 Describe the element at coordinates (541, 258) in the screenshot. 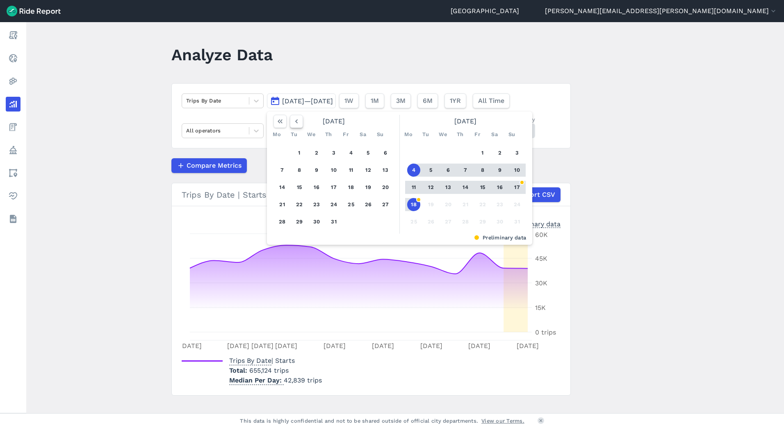

I see `tspan: 45K` at that location.